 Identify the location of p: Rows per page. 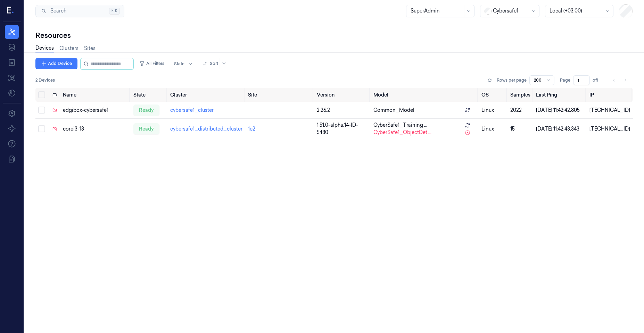
(512, 80).